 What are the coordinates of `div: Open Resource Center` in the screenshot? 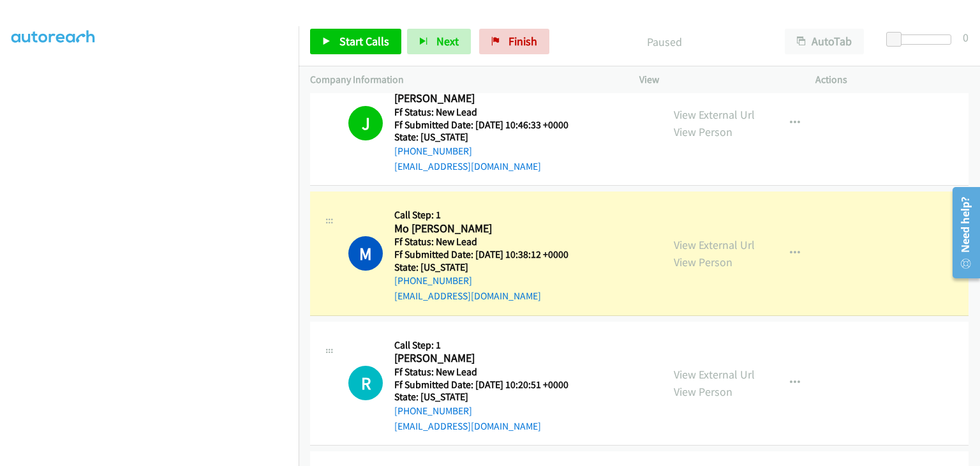 It's located at (22, 50).